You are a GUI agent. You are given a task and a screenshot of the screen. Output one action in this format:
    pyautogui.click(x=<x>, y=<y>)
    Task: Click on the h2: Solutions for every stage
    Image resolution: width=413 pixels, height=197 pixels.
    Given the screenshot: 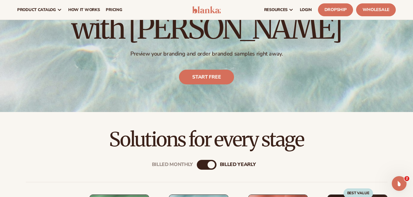 What is the action you would take?
    pyautogui.click(x=206, y=139)
    